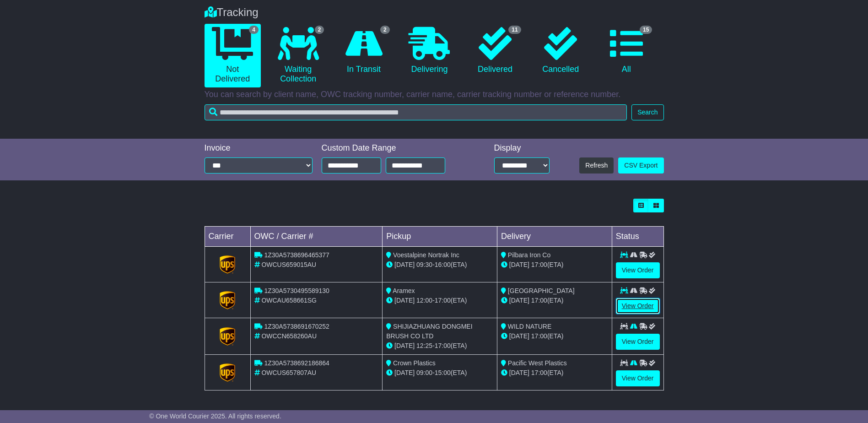  What do you see at coordinates (645, 30) in the screenshot?
I see `span: 15` at bounding box center [645, 30].